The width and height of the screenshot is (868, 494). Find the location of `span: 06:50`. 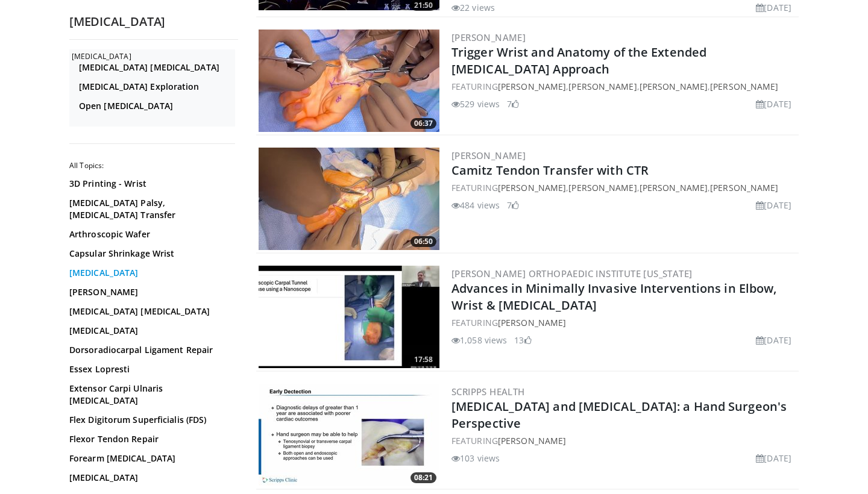

span: 06:50 is located at coordinates (423, 242).